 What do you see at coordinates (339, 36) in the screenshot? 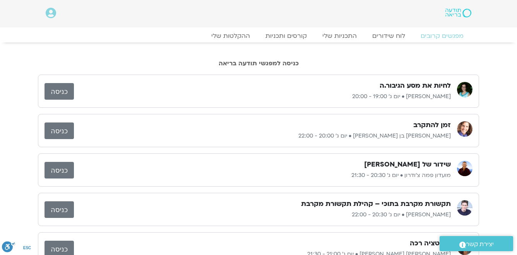
I see `a: התכניות שלי` at bounding box center [339, 36].